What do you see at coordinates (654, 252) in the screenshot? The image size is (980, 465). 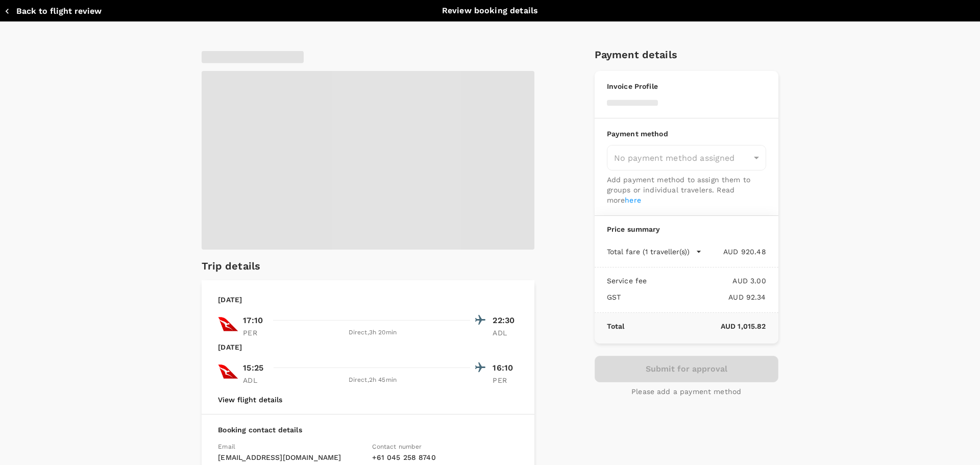 I see `button: Total fare (1 traveller(s))` at bounding box center [654, 252].